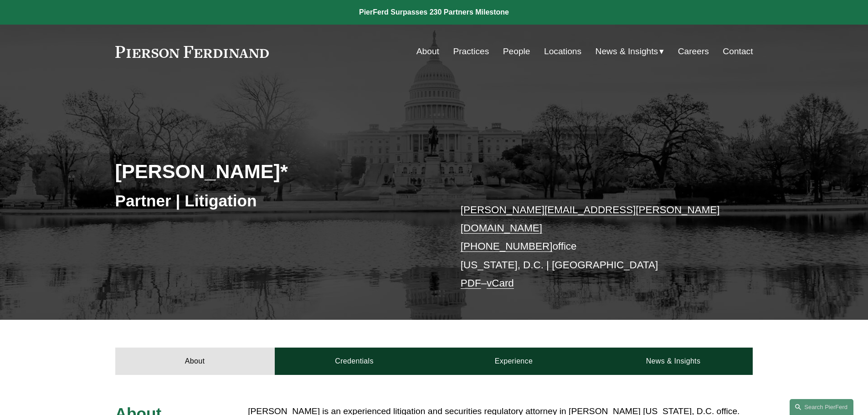 The width and height of the screenshot is (868, 415). I want to click on a: News & Insights, so click(673, 361).